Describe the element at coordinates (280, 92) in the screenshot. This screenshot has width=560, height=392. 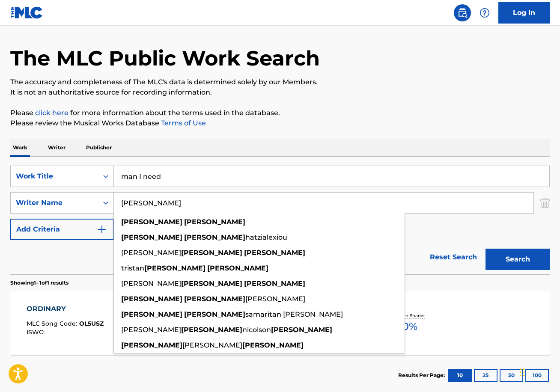
I see `p: It is not an authoritative source for recording information.` at that location.